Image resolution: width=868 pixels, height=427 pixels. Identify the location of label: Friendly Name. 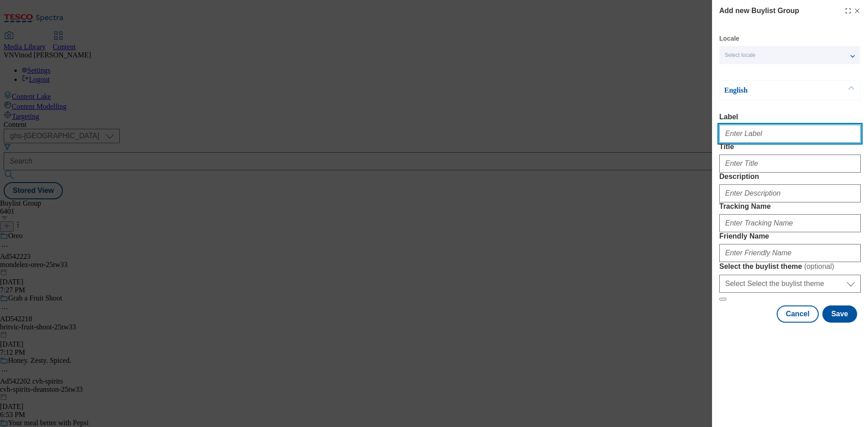
(790, 236).